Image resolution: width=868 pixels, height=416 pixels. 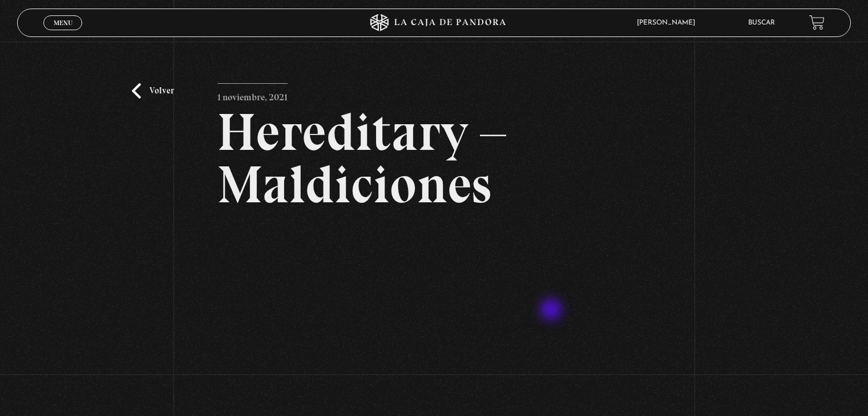 What do you see at coordinates (252, 95) in the screenshot?
I see `p: 1 noviembre, 2021` at bounding box center [252, 95].